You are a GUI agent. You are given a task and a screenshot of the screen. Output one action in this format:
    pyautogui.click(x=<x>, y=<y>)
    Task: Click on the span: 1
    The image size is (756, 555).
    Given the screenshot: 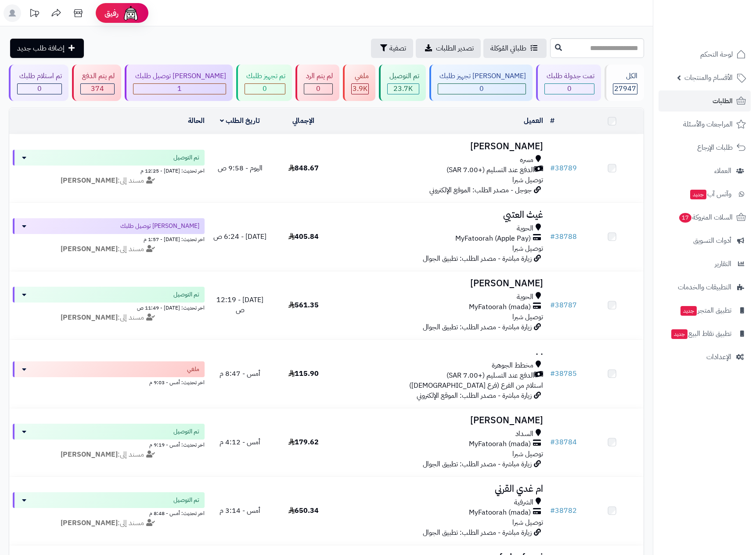 What is the action you would take?
    pyautogui.click(x=180, y=89)
    